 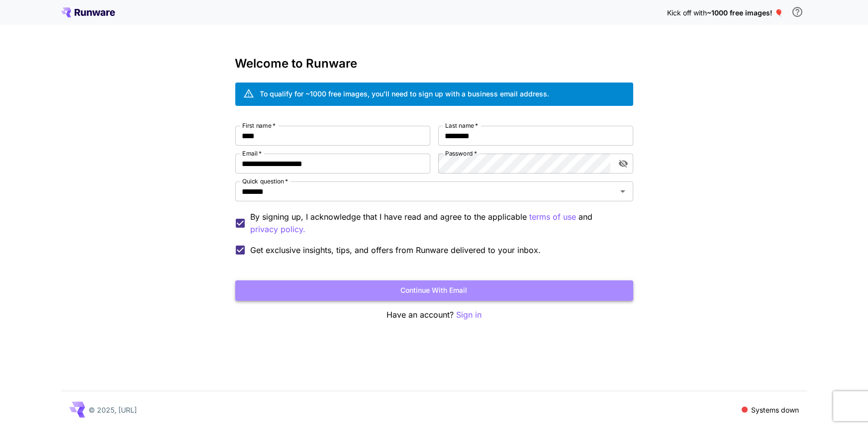 I want to click on h3: Welcome to Runware, so click(x=434, y=64).